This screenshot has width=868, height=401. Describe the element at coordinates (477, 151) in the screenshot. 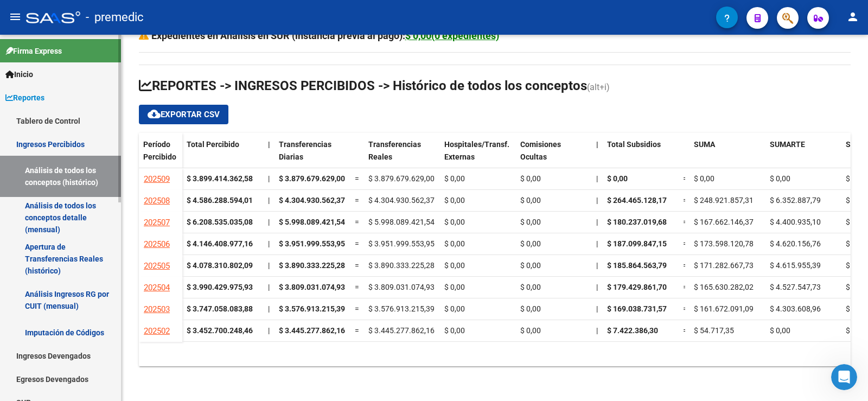

I see `span: Hospitales/Transf. Externas` at that location.